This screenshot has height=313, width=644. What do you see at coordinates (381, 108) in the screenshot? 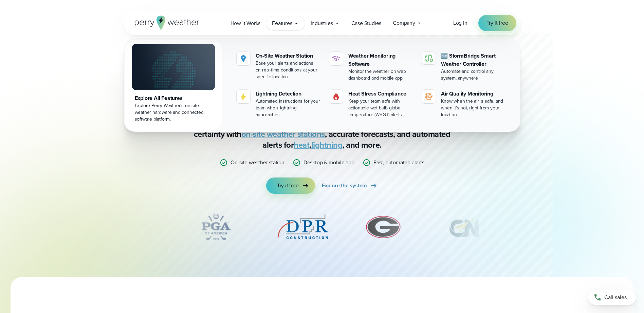
I see `div: Keep your team safe with actionable wet bulb globe temperature (WBGT) alerts` at bounding box center [381, 108].